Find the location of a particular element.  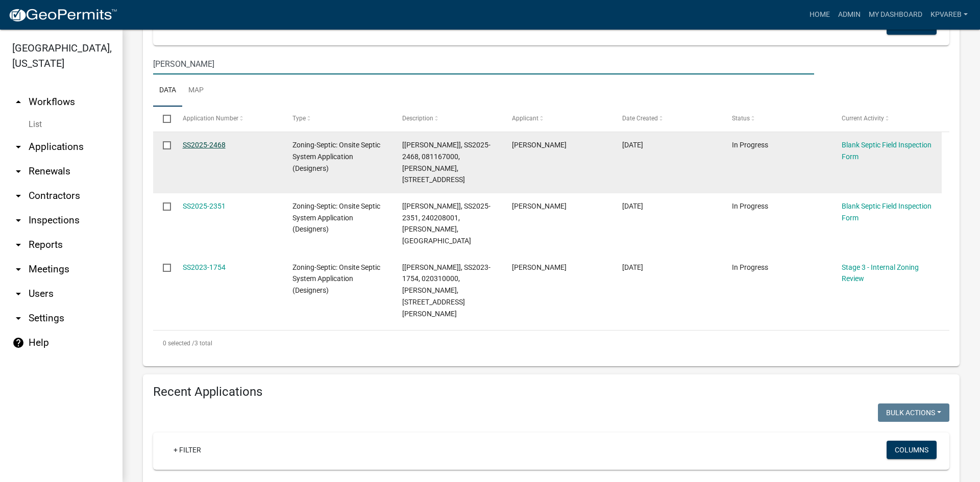

i: help is located at coordinates (18, 342).